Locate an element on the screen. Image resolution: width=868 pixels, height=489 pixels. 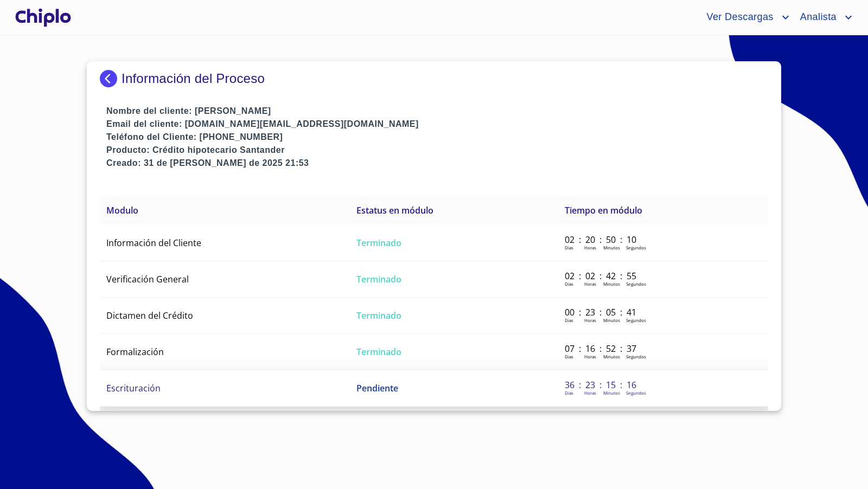
span: Formalización is located at coordinates (135, 352).